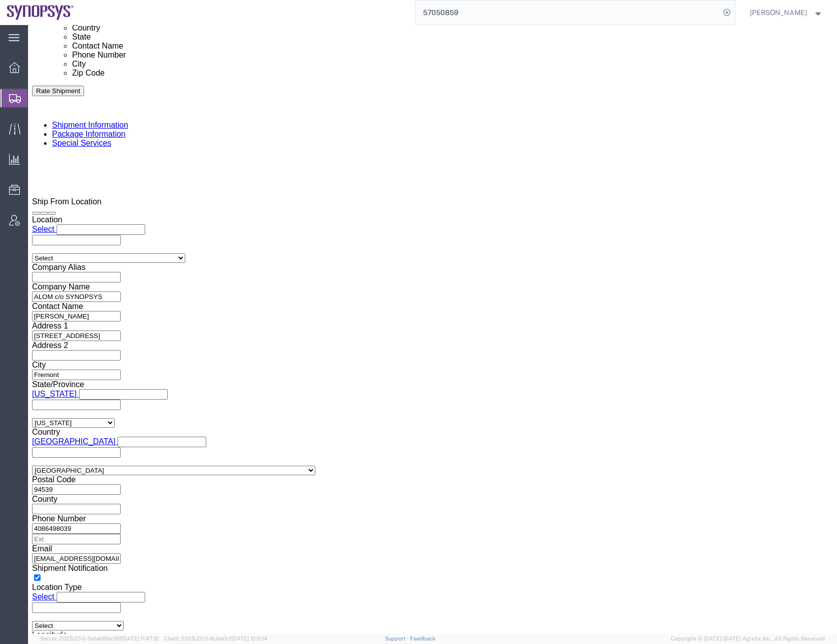  What do you see at coordinates (40, 13) in the screenshot?
I see `img: logo` at bounding box center [40, 13].